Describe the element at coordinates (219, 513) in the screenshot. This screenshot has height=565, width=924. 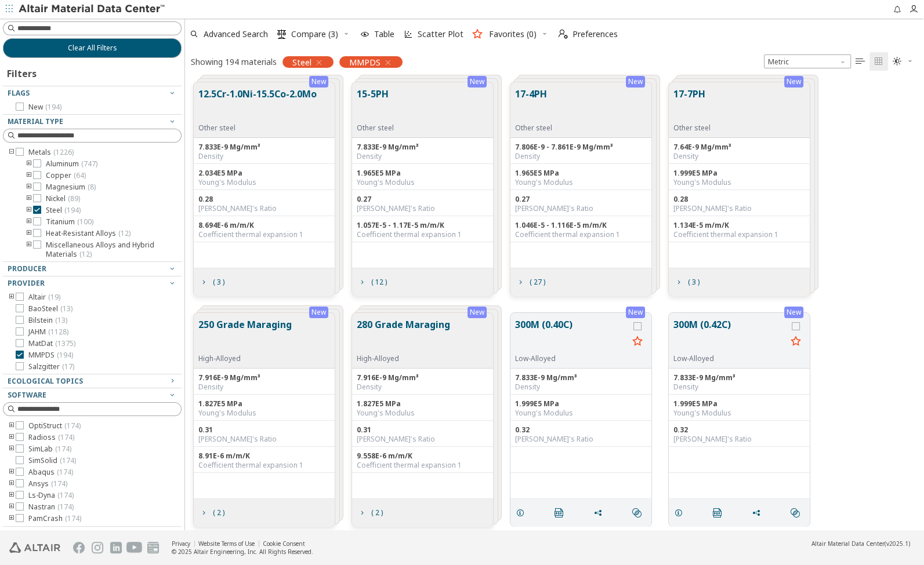
I see `span: ( 2 )` at that location.